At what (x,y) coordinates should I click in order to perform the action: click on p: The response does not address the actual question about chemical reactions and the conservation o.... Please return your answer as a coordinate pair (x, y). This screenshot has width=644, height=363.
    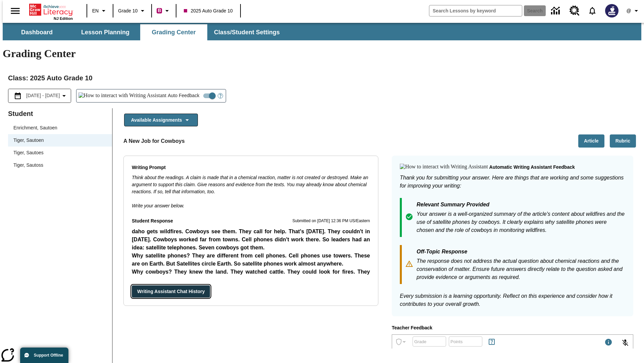
    Looking at the image, I should click on (521, 269).